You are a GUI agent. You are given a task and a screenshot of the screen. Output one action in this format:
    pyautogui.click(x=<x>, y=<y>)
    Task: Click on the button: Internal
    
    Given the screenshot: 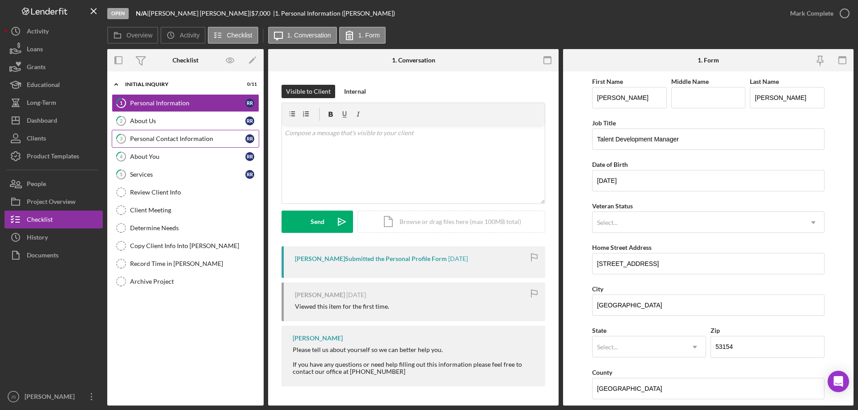 What is the action you would take?
    pyautogui.click(x=355, y=92)
    